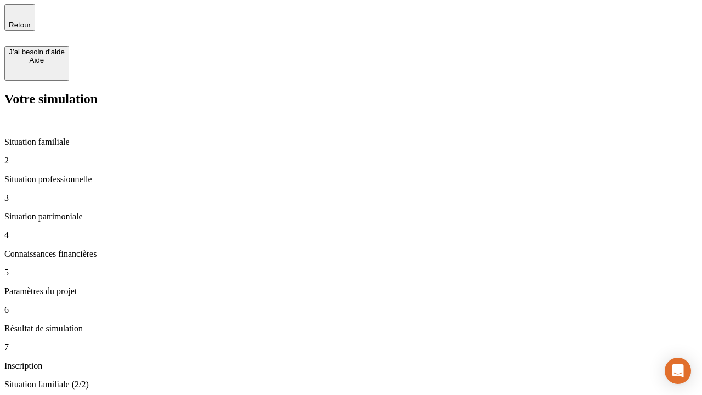 Image resolution: width=702 pixels, height=395 pixels. Describe the element at coordinates (351, 385) in the screenshot. I see `p: Situation familiale (2/2)` at that location.